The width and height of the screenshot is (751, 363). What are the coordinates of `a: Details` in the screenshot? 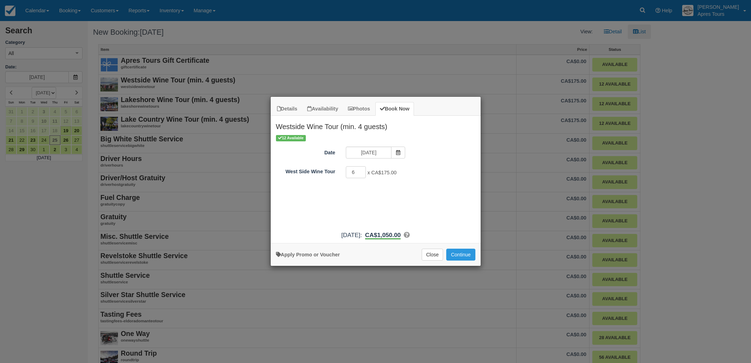 It's located at (287, 109).